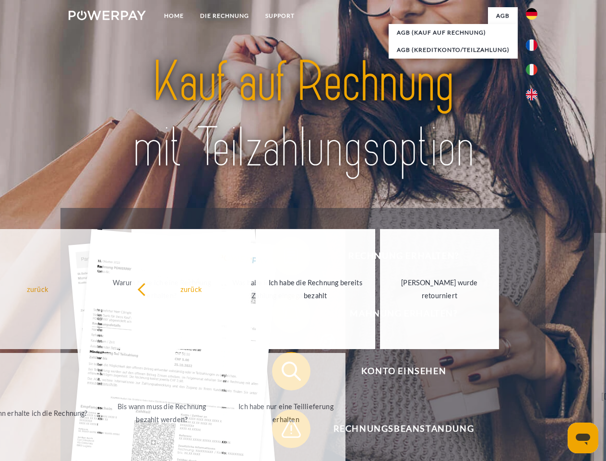  Describe the element at coordinates (532, 95) in the screenshot. I see `img: en` at that location.